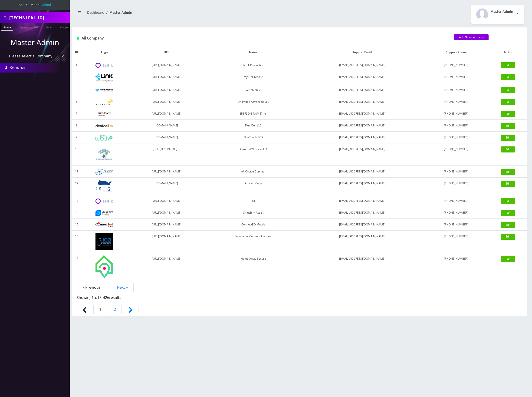 The height and width of the screenshot is (397, 532). I want to click on td: DeafCell LLC, so click(253, 126).